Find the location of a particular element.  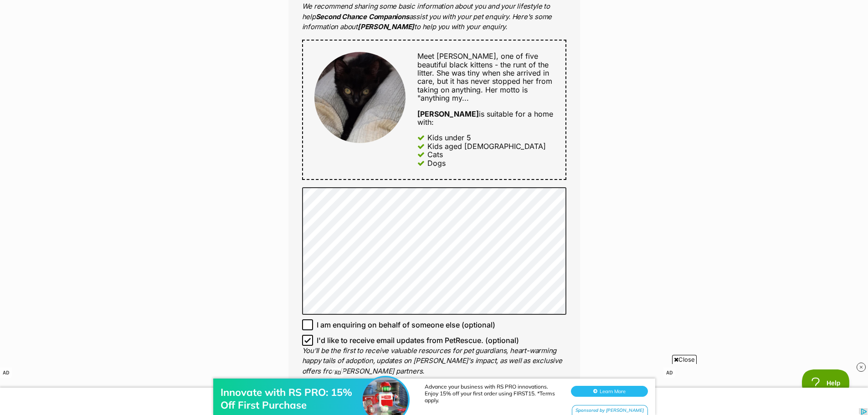

span: I'd like to receive email updates from PetRescue. (optional) is located at coordinates (418, 340).